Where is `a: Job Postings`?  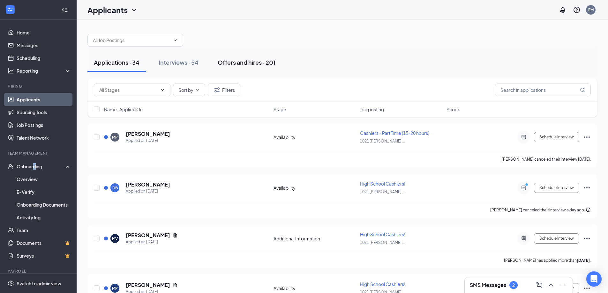
a: Job Postings is located at coordinates (44, 125).